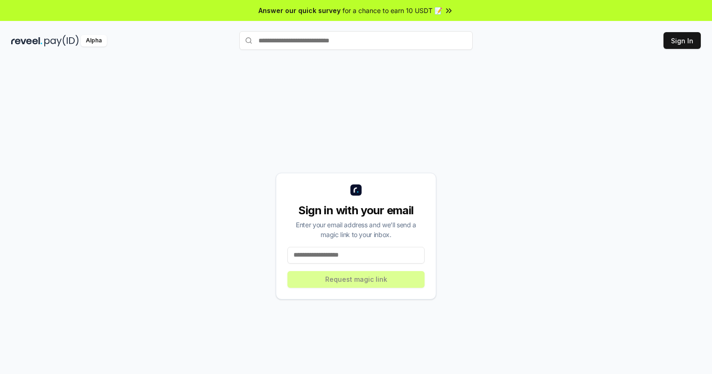 The width and height of the screenshot is (712, 374). What do you see at coordinates (94, 41) in the screenshot?
I see `div: Alpha` at bounding box center [94, 41].